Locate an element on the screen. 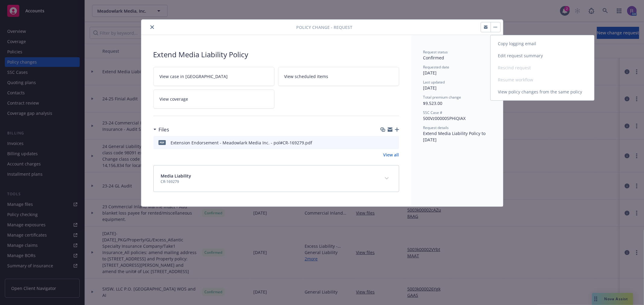 The height and width of the screenshot is (305, 644). div: Extension Endorsement - Meadowlark Media Inc. - pol#CR-169279.pdf is located at coordinates (241, 142).